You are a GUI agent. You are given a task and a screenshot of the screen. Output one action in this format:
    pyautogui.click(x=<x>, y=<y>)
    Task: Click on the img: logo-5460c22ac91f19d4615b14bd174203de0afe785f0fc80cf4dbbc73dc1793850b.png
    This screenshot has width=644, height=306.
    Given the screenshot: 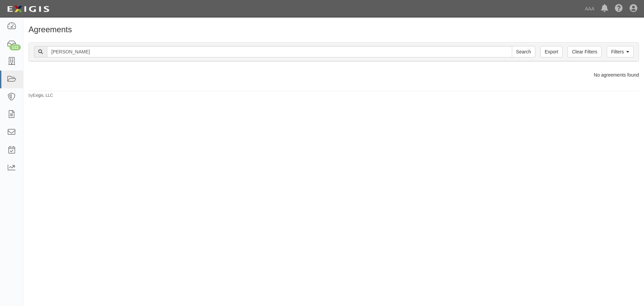 What is the action you would take?
    pyautogui.click(x=28, y=9)
    